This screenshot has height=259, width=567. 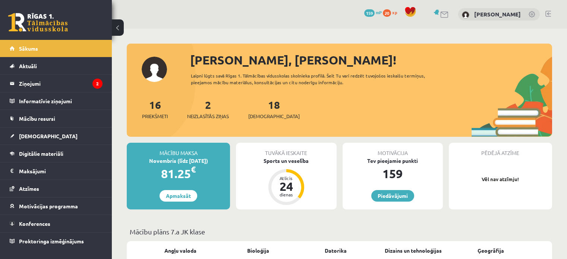 I want to click on a: Konferences, so click(x=56, y=224).